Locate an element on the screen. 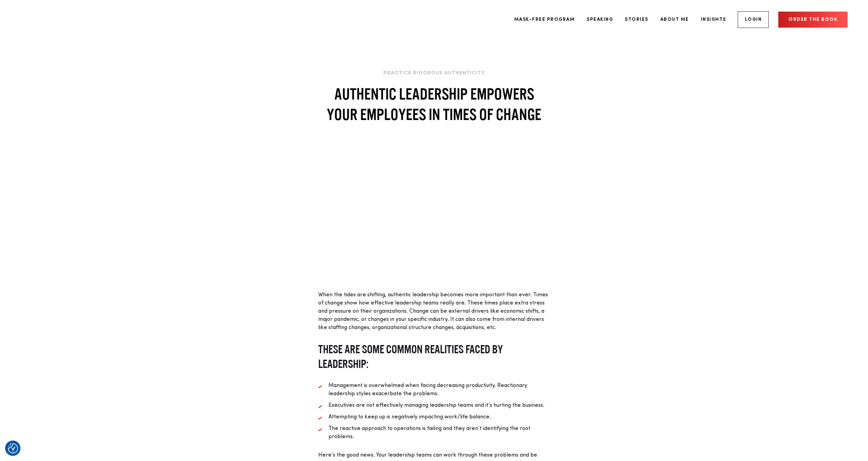 The width and height of the screenshot is (868, 461). span: These are some common realities faced by leadership: is located at coordinates (411, 357).